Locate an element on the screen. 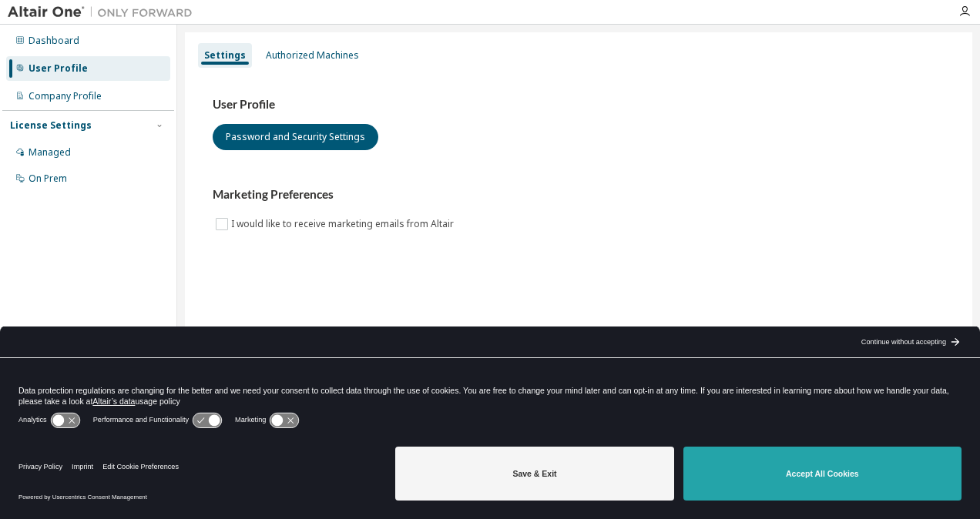 The image size is (980, 519). h3: User Profile is located at coordinates (579, 105).